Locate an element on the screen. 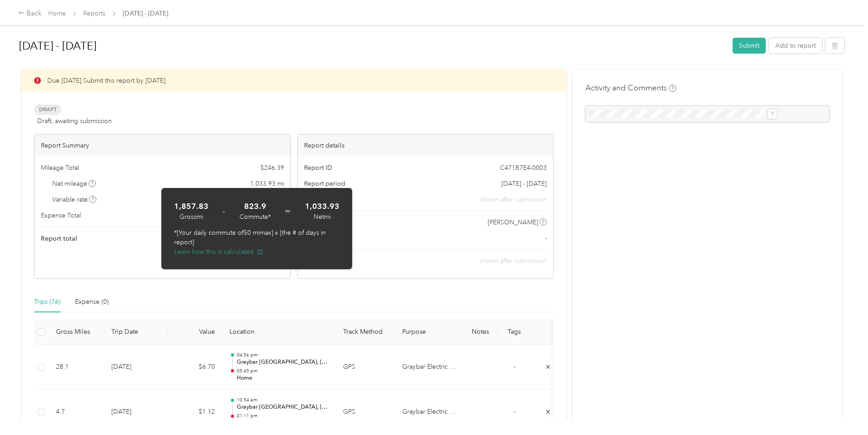 The width and height of the screenshot is (868, 435). button: Learn how this is calculated is located at coordinates (218, 252).